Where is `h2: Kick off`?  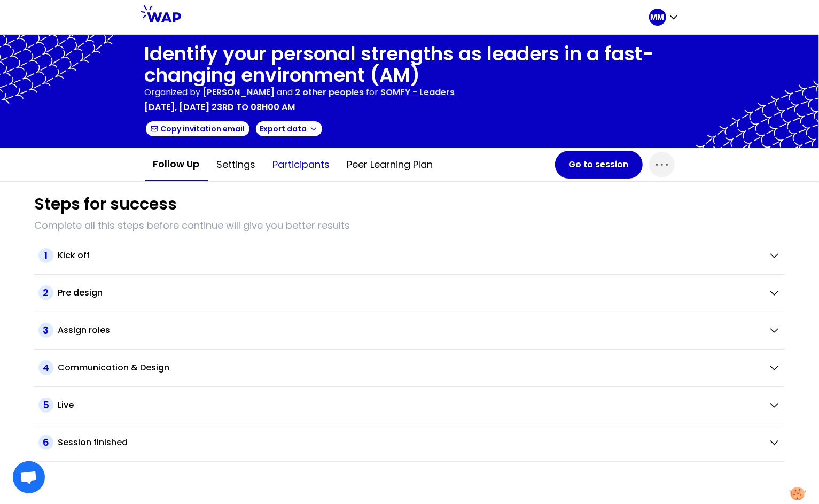 h2: Kick off is located at coordinates (74, 255).